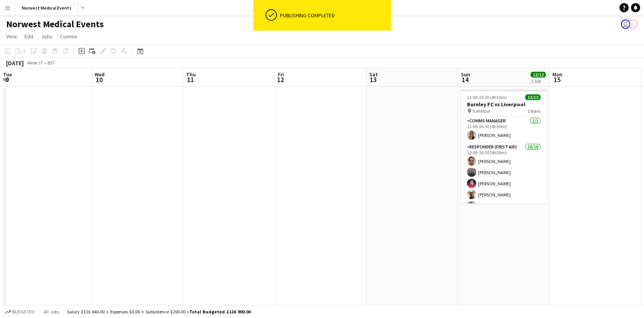  What do you see at coordinates (55, 24) in the screenshot?
I see `h1: Norwest Medical Events` at bounding box center [55, 24].